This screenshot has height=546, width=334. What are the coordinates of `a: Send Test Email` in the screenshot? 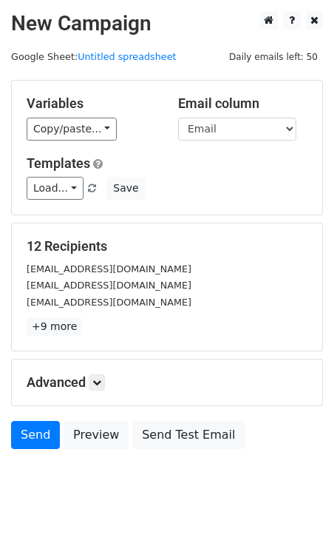 It's located at (189, 435).